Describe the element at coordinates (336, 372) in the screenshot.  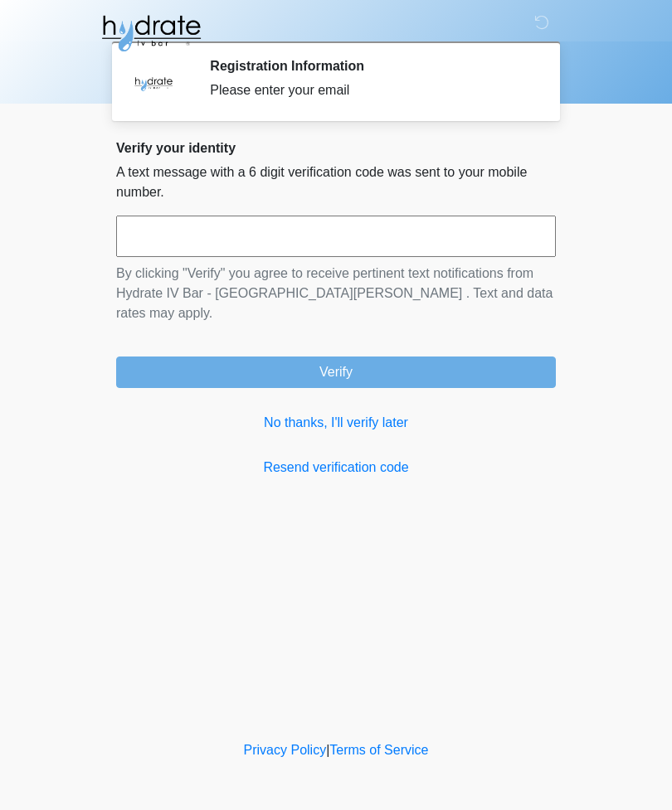
I see `button: Verify` at that location.